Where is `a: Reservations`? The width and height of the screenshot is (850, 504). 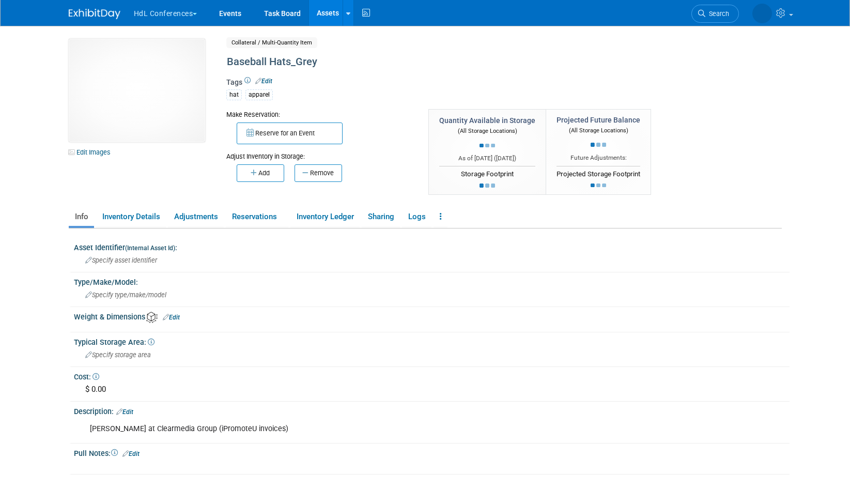
a: Reservations is located at coordinates (257, 216).